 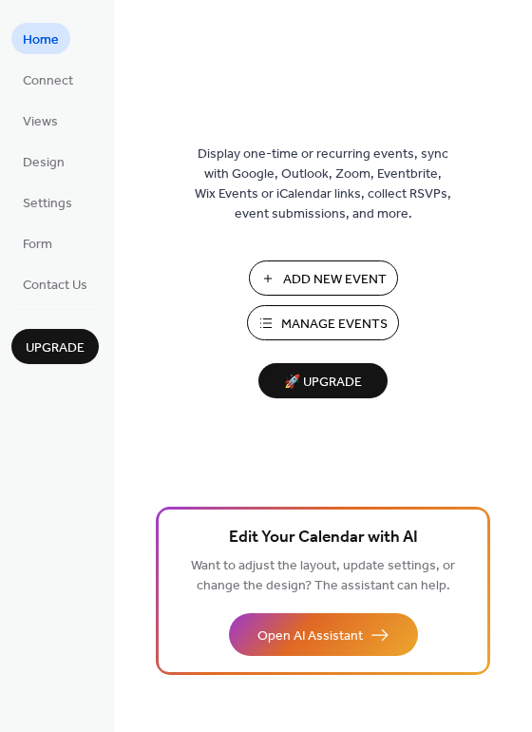 What do you see at coordinates (323, 382) in the screenshot?
I see `span: 🚀 Upgrade` at bounding box center [323, 382].